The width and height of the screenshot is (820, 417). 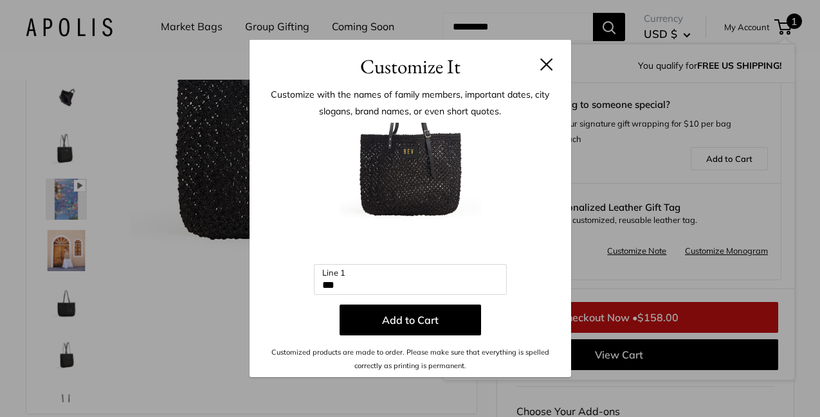 What do you see at coordinates (410, 320) in the screenshot?
I see `button: Add to Cart` at bounding box center [410, 320].